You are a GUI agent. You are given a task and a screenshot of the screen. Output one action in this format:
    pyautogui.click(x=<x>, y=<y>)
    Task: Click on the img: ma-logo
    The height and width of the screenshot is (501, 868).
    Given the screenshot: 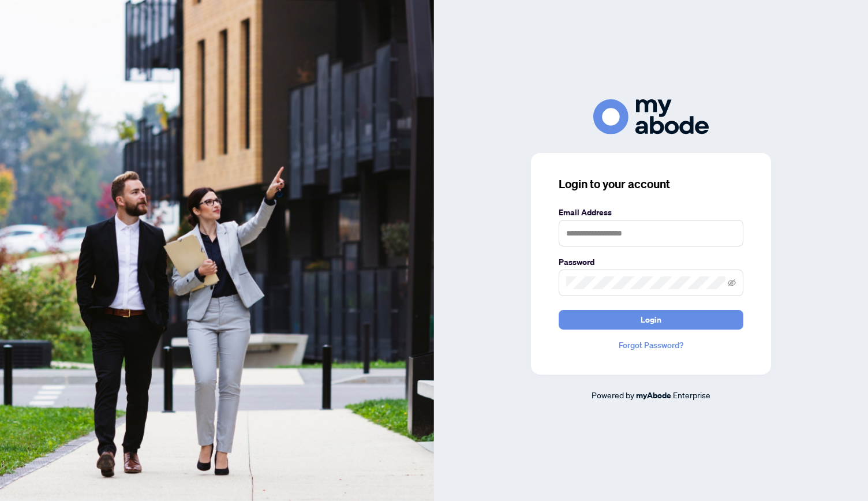 What is the action you would take?
    pyautogui.click(x=651, y=116)
    